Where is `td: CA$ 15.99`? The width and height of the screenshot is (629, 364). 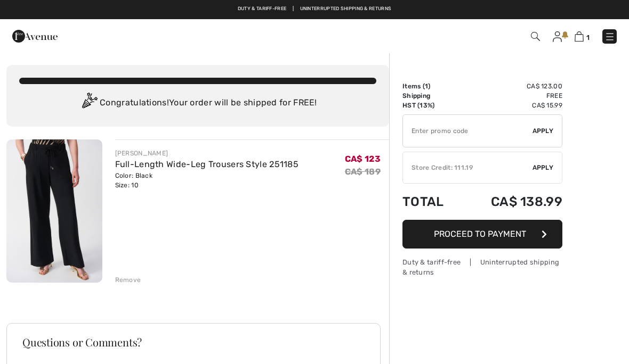
td: CA$ 15.99 is located at coordinates (512, 105).